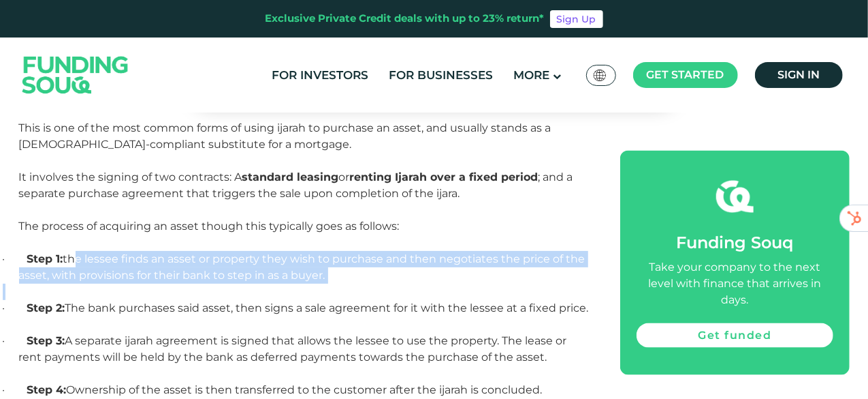 Image resolution: width=868 pixels, height=399 pixels. Describe the element at coordinates (799, 75) in the screenshot. I see `a: Sign in` at that location.